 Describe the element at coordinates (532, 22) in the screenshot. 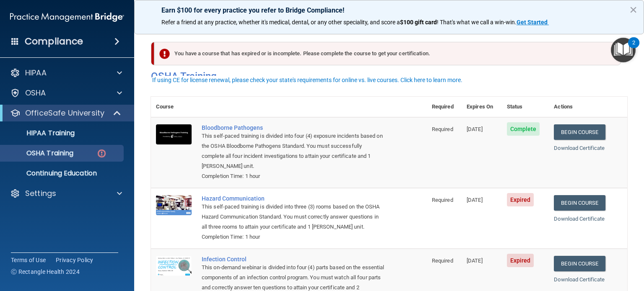

I see `strong: Get Started` at that location.